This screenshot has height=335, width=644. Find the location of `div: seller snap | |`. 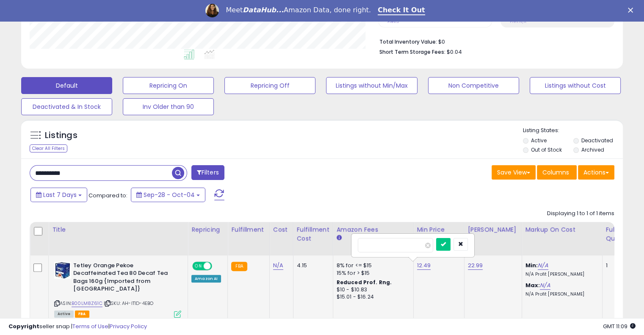

div: seller snap | | is located at coordinates (78, 327).